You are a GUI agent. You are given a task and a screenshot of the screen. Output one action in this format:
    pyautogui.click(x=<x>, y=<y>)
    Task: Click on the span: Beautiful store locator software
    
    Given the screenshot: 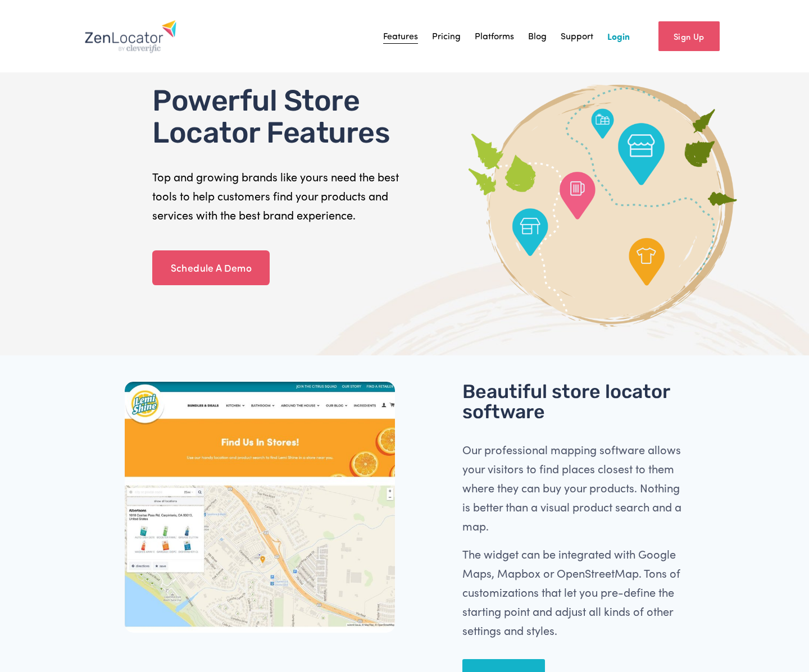 What is the action you would take?
    pyautogui.click(x=568, y=402)
    